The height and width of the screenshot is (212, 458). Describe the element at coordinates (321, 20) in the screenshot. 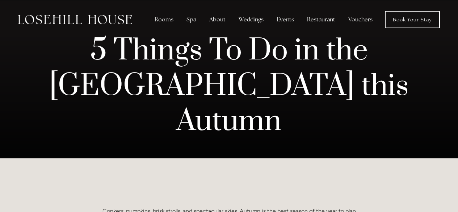

I see `div: Restaurant` at that location.